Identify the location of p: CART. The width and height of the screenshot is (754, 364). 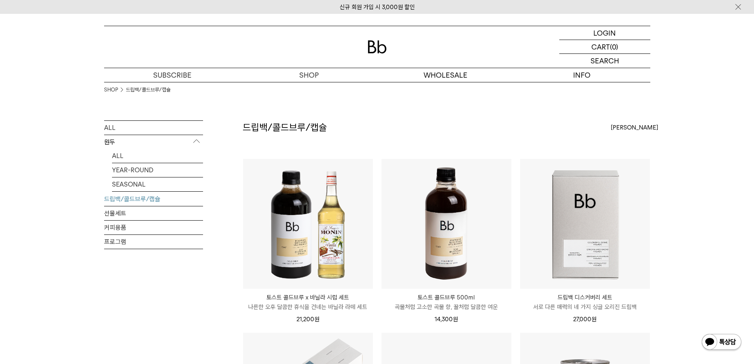
(600, 47).